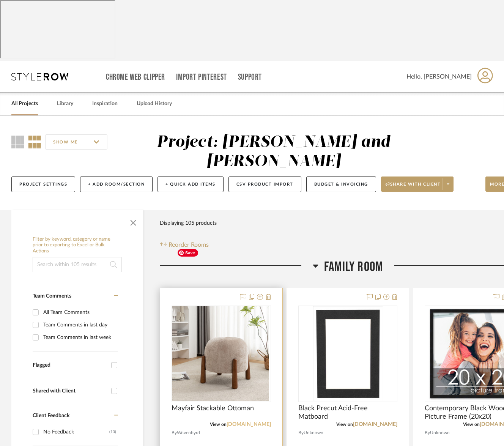 Image resolution: width=504 pixels, height=446 pixels. What do you see at coordinates (77, 265) in the screenshot?
I see `input: Search within 105 results` at bounding box center [77, 265].